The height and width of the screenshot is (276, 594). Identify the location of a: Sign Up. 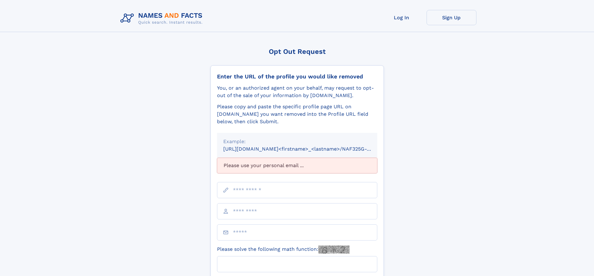
(451, 17).